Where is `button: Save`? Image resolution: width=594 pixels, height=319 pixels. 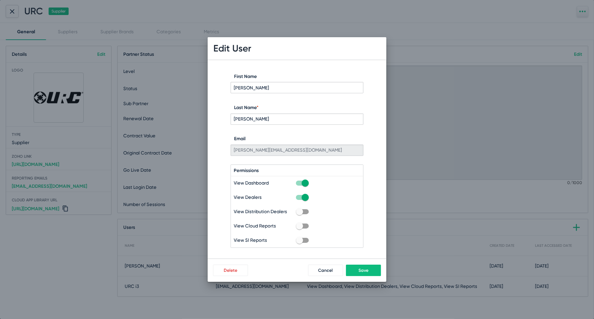 button: Save is located at coordinates (364, 270).